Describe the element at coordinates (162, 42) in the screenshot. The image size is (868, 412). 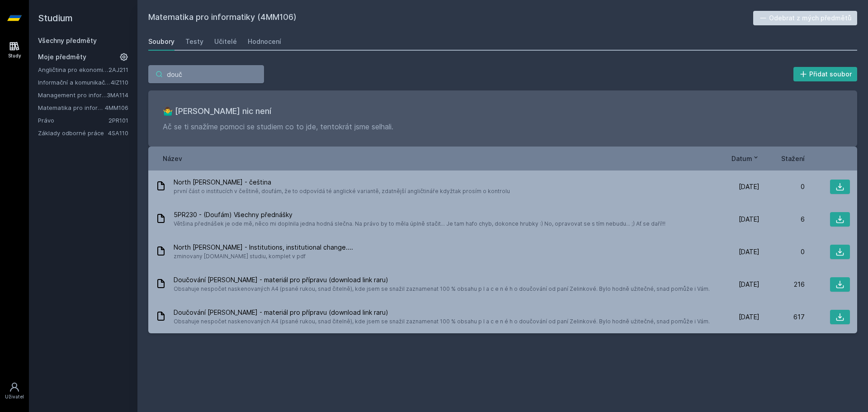
I see `div: Soubory` at that location.